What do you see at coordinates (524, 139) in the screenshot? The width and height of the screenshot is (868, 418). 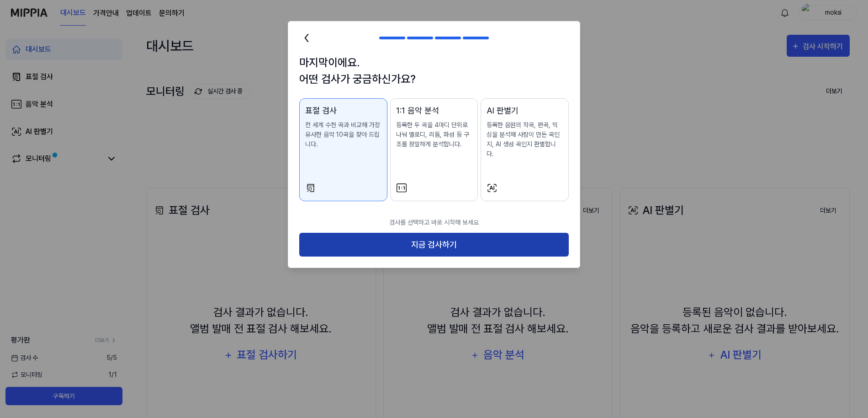 I see `p: 등록한 음원의 작곡, 편곡, 믹싱을 분석해 사람이 만든 곡인지, AI 생성 곡인지 판별합니다.` at bounding box center [524, 139].